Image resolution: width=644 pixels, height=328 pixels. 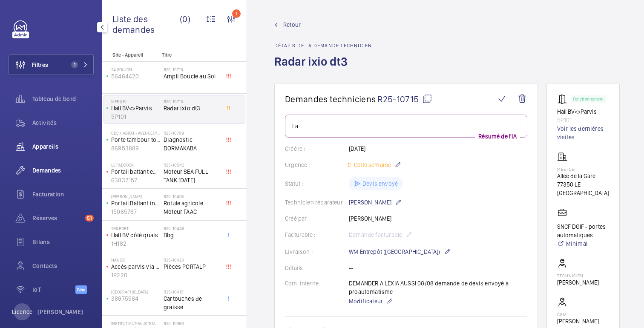 I want to click on img: automatic_door.svg, so click(x=564, y=99).